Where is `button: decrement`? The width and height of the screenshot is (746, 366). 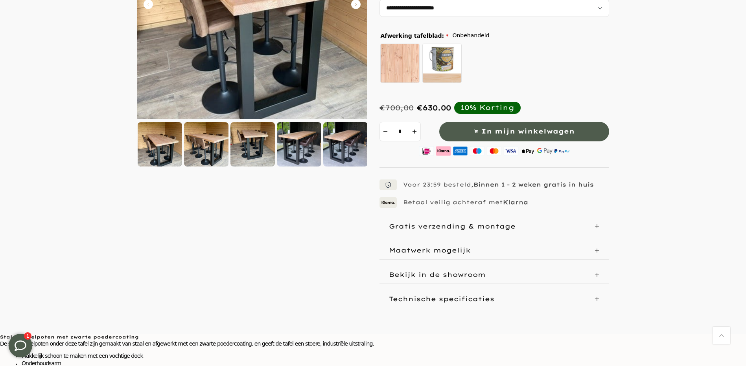 button: decrement is located at coordinates (385, 132).